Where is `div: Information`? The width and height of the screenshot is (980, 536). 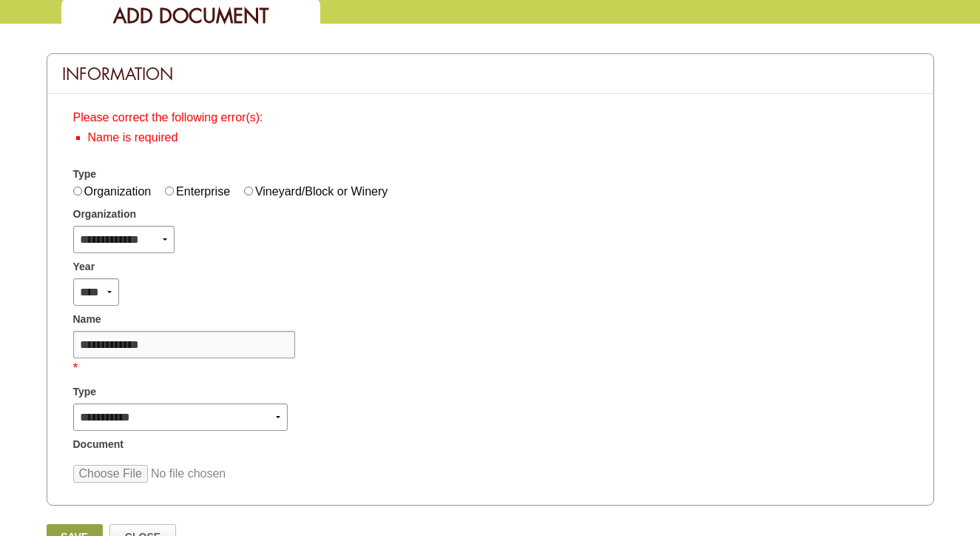 div: Information is located at coordinates (490, 74).